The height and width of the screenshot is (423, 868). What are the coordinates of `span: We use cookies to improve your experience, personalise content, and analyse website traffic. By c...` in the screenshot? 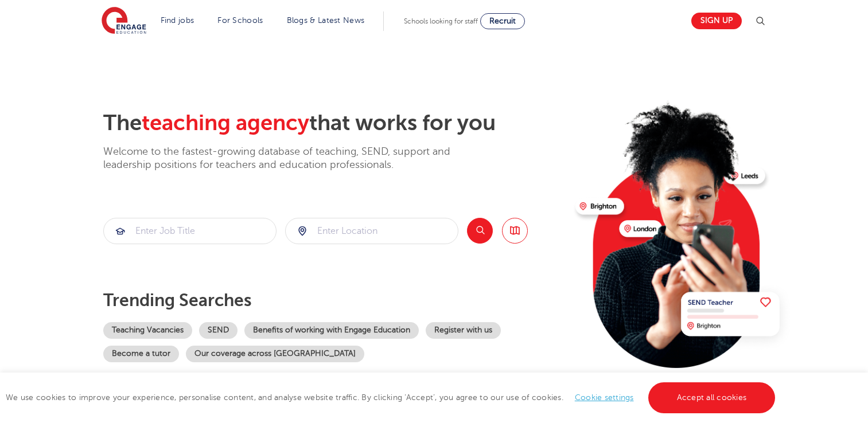 It's located at (392, 397).